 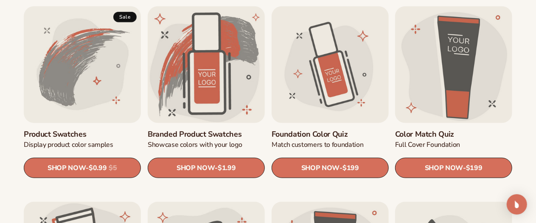 I want to click on a: Branded product swatches, so click(x=206, y=134).